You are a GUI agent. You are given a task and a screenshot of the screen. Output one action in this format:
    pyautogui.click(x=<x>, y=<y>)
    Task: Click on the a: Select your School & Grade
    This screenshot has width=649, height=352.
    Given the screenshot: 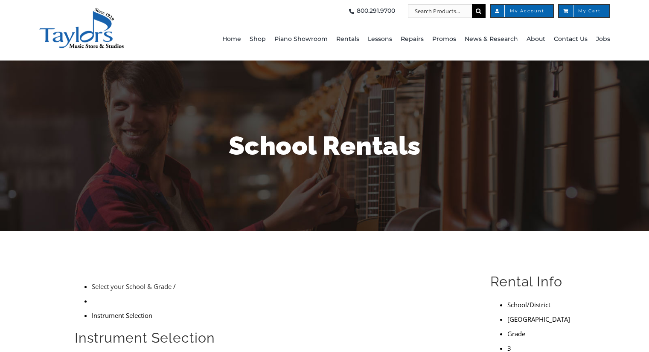 What is the action you would take?
    pyautogui.click(x=131, y=287)
    